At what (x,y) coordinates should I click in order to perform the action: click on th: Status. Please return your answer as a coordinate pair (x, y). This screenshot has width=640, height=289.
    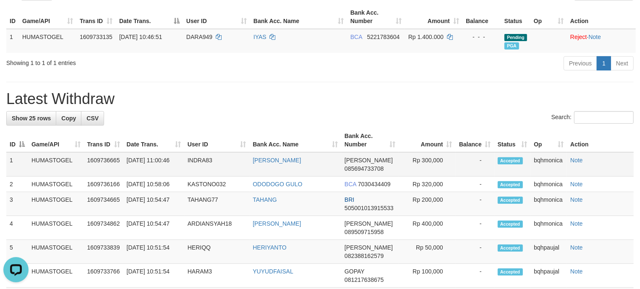
    Looking at the image, I should click on (516, 17).